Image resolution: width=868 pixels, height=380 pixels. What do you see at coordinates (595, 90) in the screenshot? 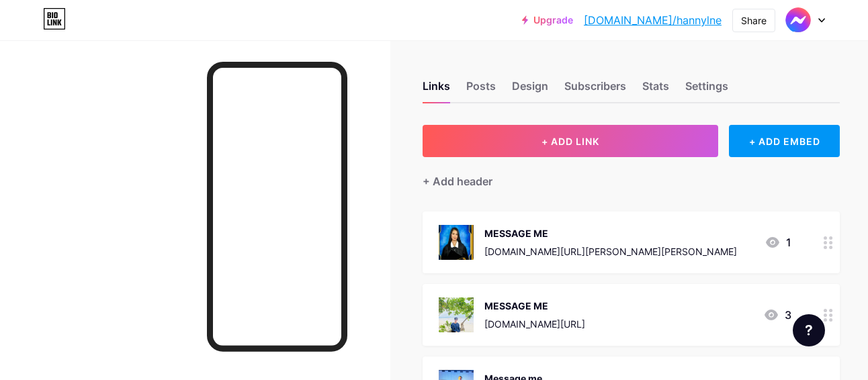
I see `div: Subscribers` at bounding box center [595, 90].